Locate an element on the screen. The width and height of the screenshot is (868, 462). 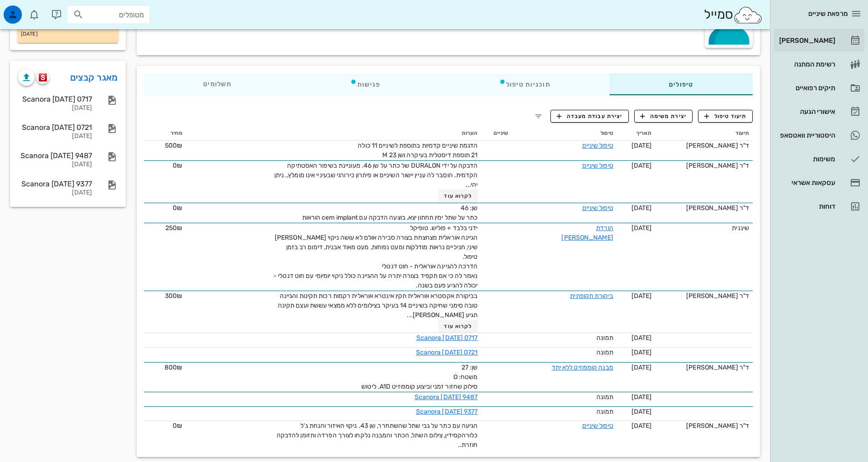
button: scanora logo is located at coordinates (43, 78).